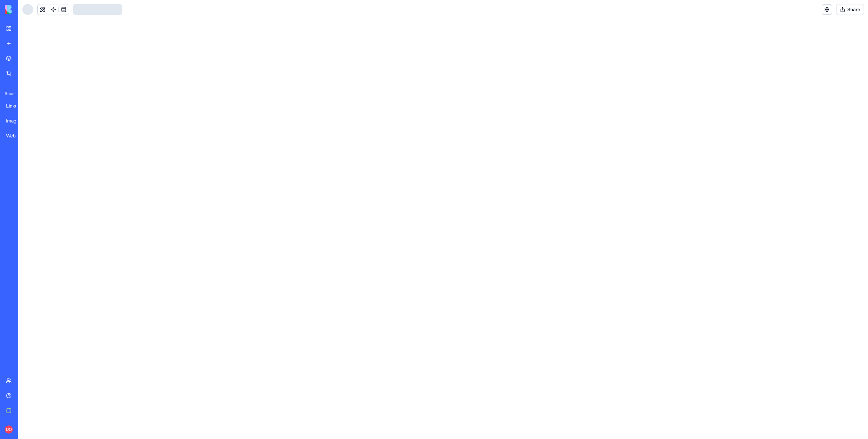 This screenshot has width=868, height=439. Describe the element at coordinates (851, 9) in the screenshot. I see `button: Share` at that location.